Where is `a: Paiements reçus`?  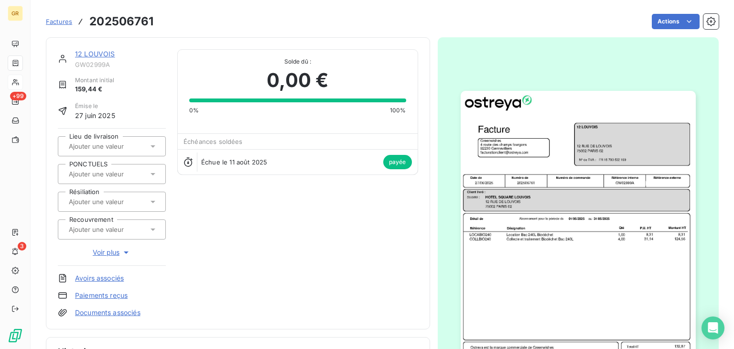
a: Paiements reçus is located at coordinates (101, 295).